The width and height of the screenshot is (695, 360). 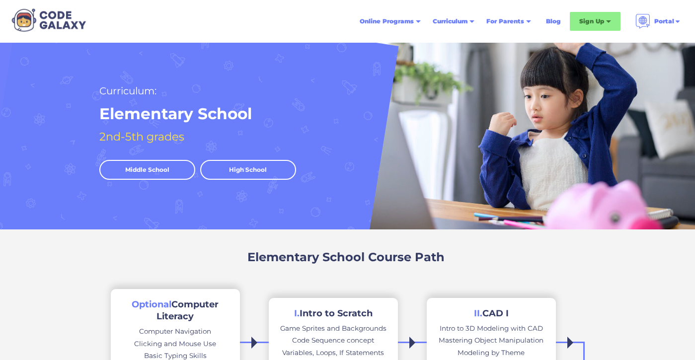 What do you see at coordinates (297, 314) in the screenshot?
I see `span: I.` at bounding box center [297, 314].